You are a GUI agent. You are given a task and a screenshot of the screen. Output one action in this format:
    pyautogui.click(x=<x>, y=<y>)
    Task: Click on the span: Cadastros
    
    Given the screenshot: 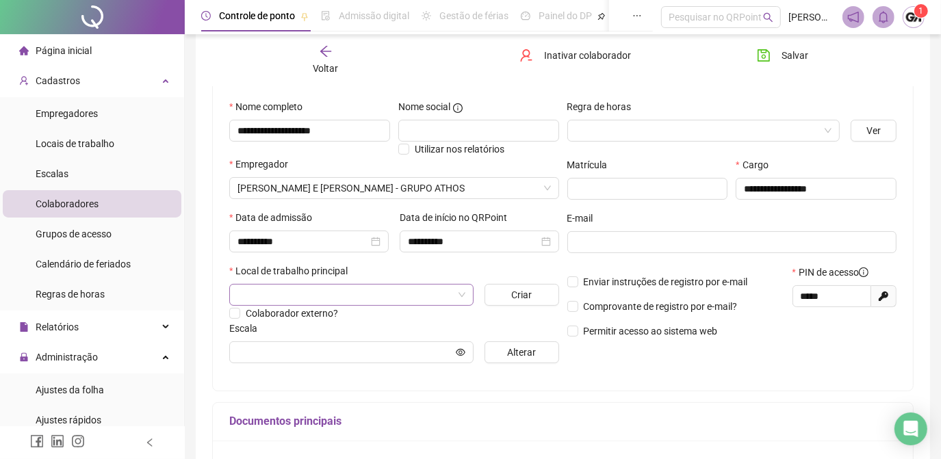 What is the action you would take?
    pyautogui.click(x=57, y=81)
    